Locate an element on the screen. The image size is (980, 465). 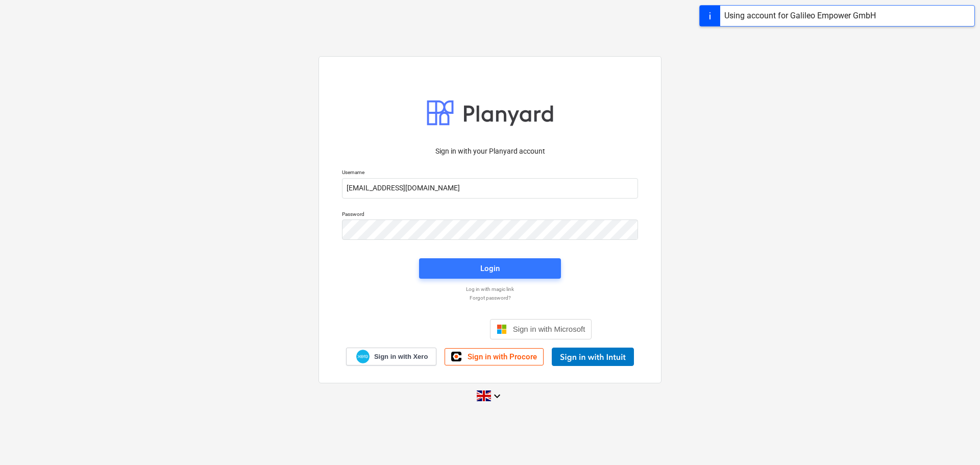
a: Forgot password? is located at coordinates (490, 298).